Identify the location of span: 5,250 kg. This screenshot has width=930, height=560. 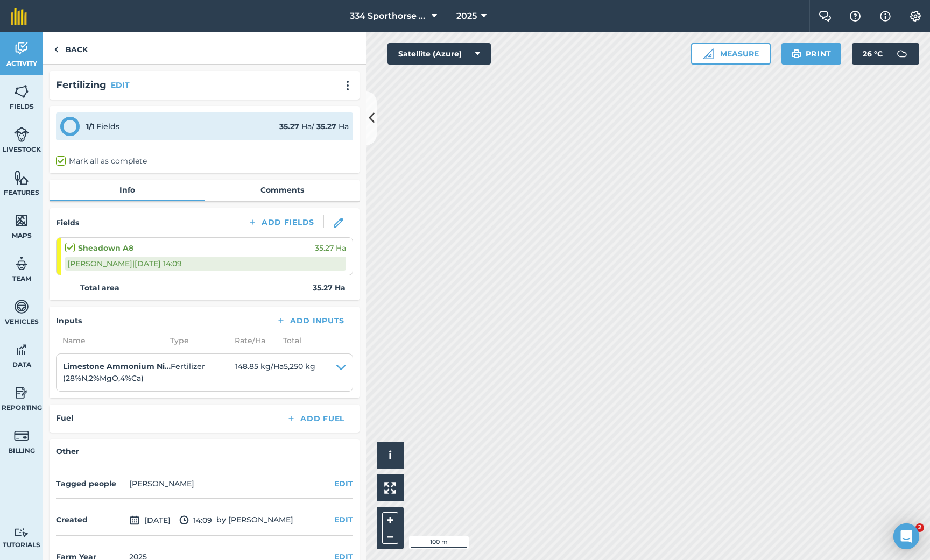
(299, 372).